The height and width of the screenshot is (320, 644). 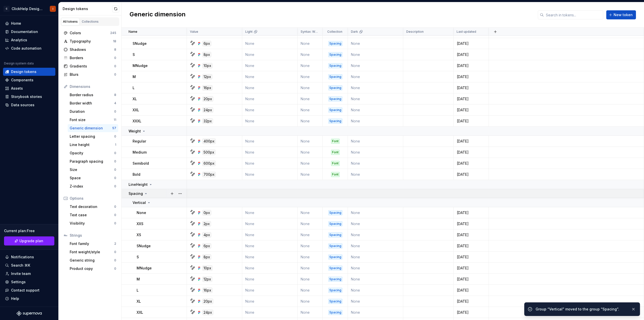 I want to click on button: Notifications, so click(x=29, y=257).